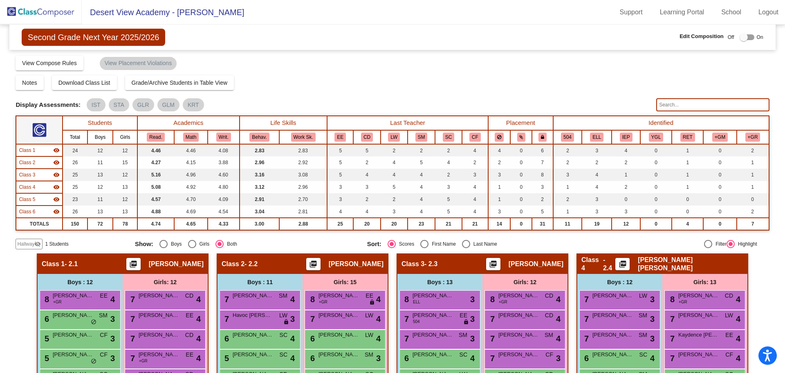  What do you see at coordinates (656, 137) in the screenshot?
I see `button: YGL` at bounding box center [656, 137].